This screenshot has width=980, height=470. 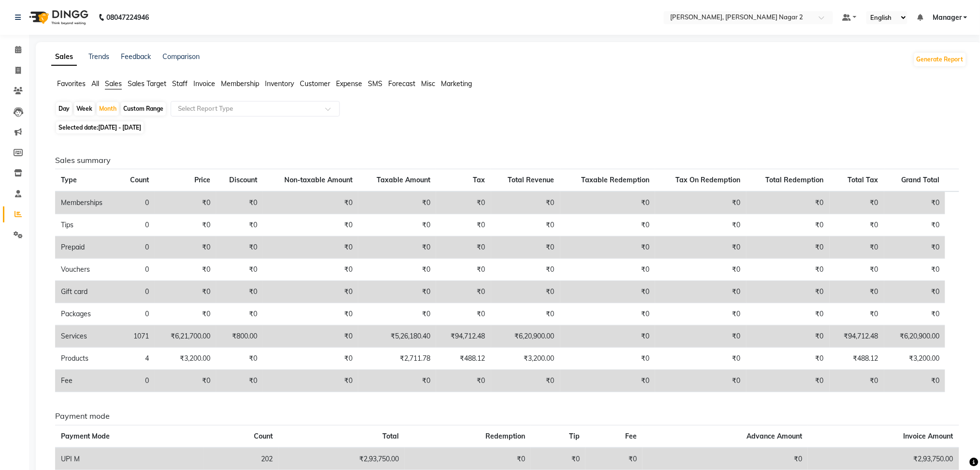 I want to click on span: Count, so click(x=139, y=180).